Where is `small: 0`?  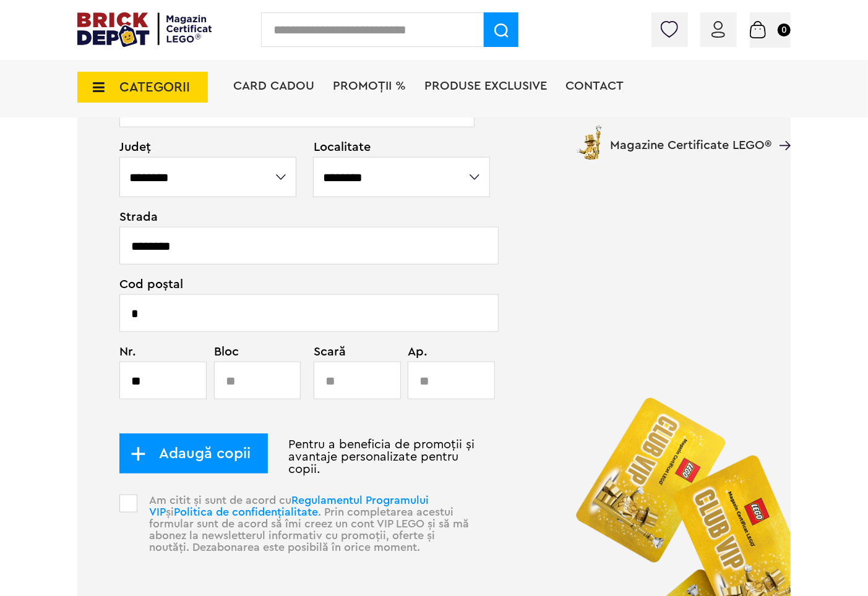
small: 0 is located at coordinates (784, 30).